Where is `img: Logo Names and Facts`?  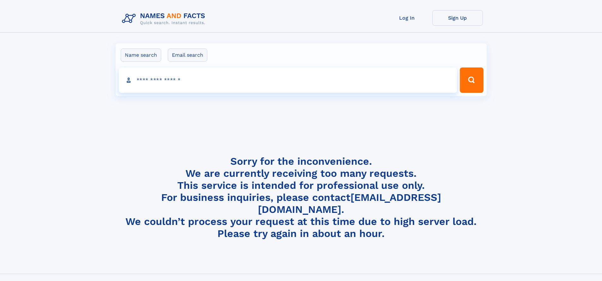 img: Logo Names and Facts is located at coordinates (165, 19).